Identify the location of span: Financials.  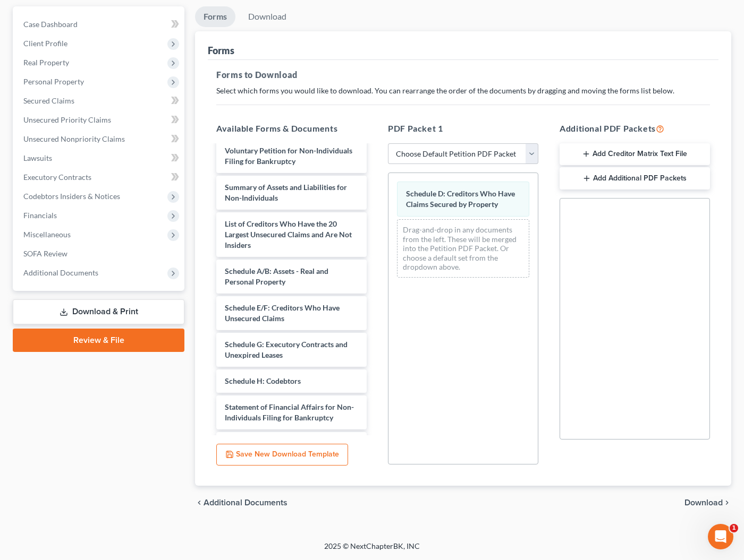
(39, 215).